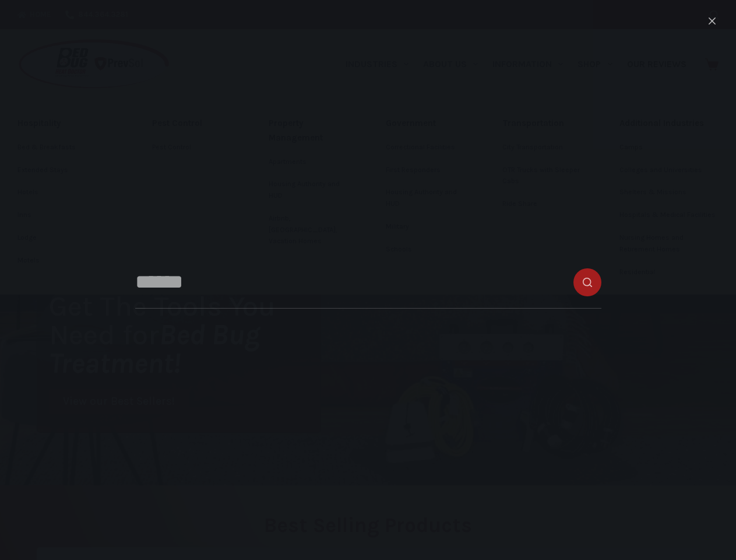  What do you see at coordinates (714, 15) in the screenshot?
I see `button: Search` at bounding box center [714, 15].